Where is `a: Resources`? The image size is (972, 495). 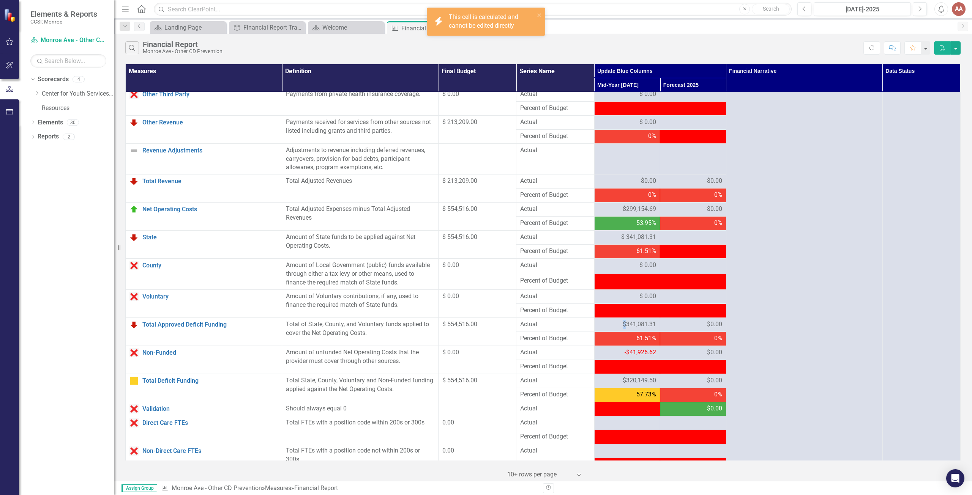 a: Resources is located at coordinates (78, 108).